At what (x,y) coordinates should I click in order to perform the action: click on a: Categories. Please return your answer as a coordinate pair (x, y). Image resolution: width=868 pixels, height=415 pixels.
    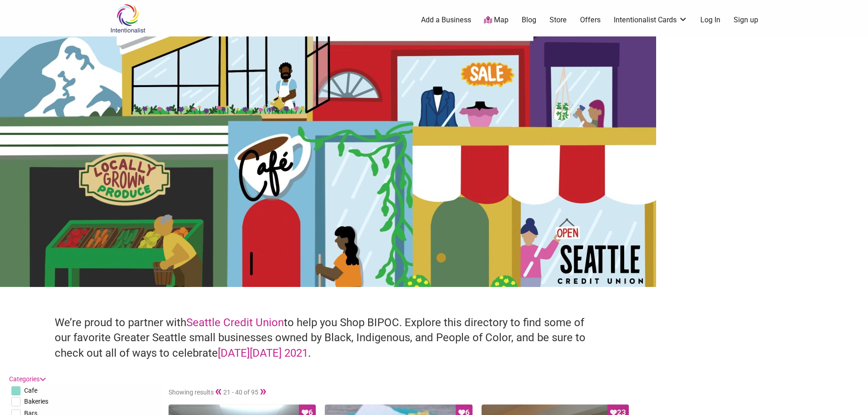
    Looking at the image, I should click on (27, 379).